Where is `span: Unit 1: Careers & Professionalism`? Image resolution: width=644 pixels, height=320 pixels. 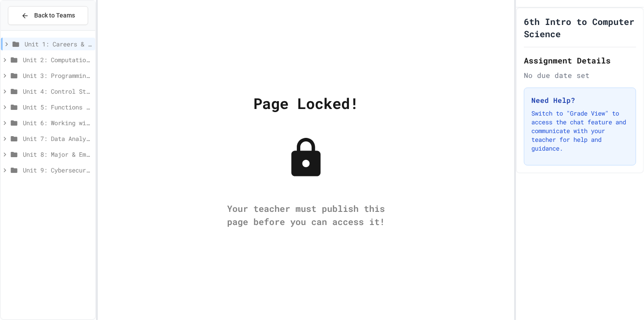
span: Unit 1: Careers & Professionalism is located at coordinates (58, 44).